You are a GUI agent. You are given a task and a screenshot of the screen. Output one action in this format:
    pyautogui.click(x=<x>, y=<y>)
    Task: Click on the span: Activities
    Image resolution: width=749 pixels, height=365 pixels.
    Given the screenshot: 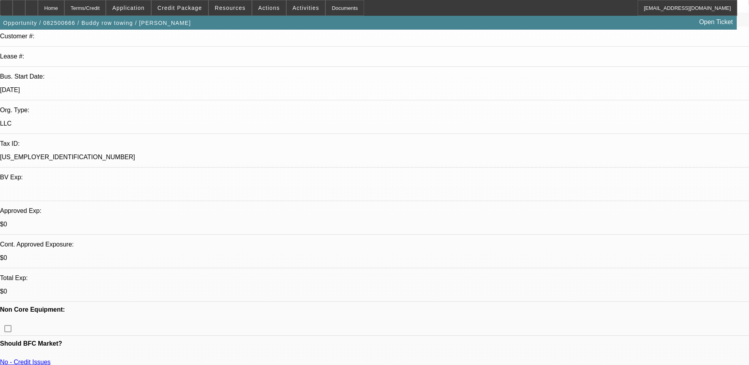 What is the action you would take?
    pyautogui.click(x=306, y=8)
    